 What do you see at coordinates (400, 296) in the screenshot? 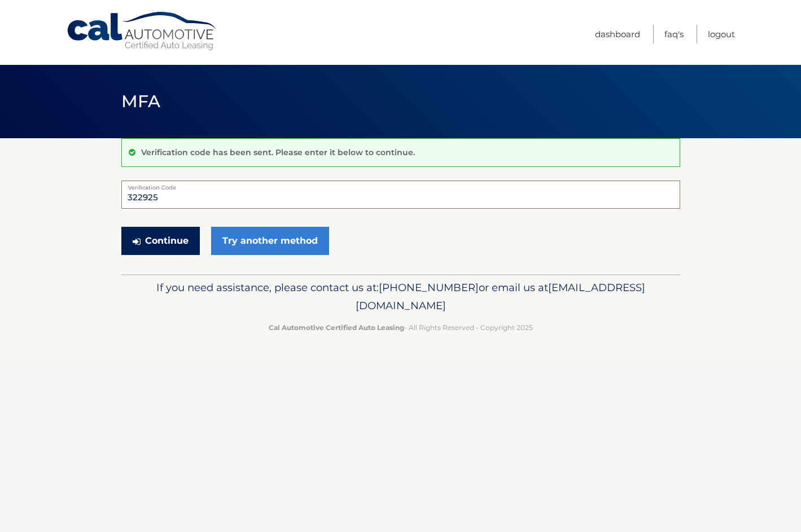
I see `p: If you need assistance, please contact us at: or email us at` at bounding box center [400, 296].